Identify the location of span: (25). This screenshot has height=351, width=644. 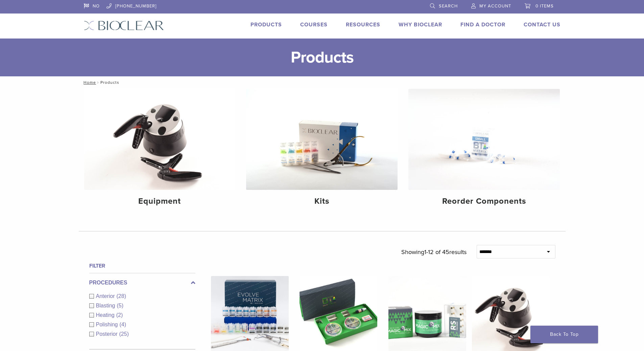
(124, 334).